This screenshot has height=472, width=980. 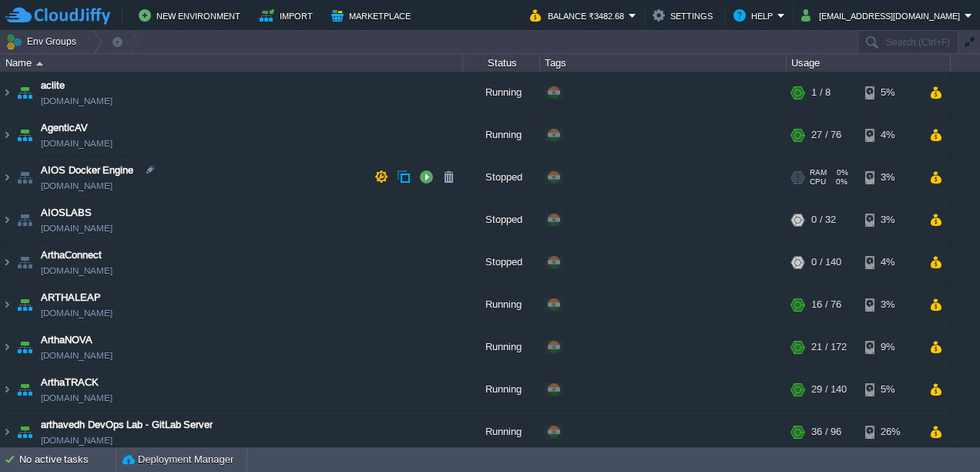 What do you see at coordinates (71, 298) in the screenshot?
I see `span: ARTHALEAP` at bounding box center [71, 298].